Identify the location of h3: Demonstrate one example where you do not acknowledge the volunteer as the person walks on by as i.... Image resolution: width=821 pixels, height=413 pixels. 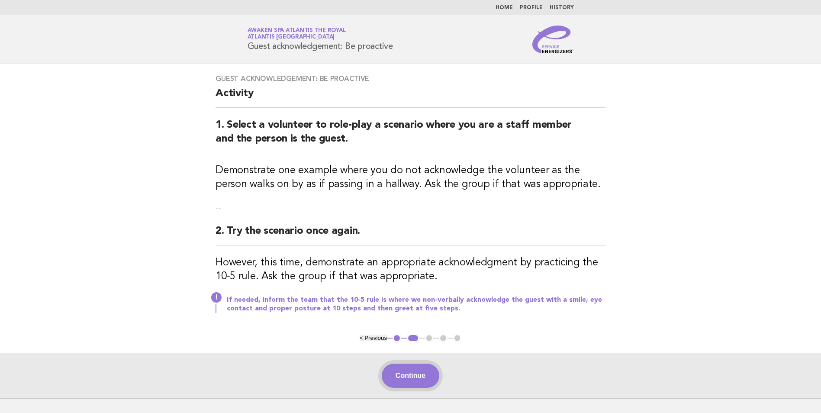
(411, 178).